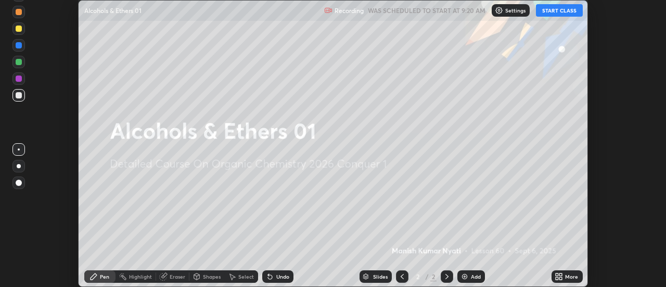 The image size is (666, 287). I want to click on p: Settings, so click(515, 10).